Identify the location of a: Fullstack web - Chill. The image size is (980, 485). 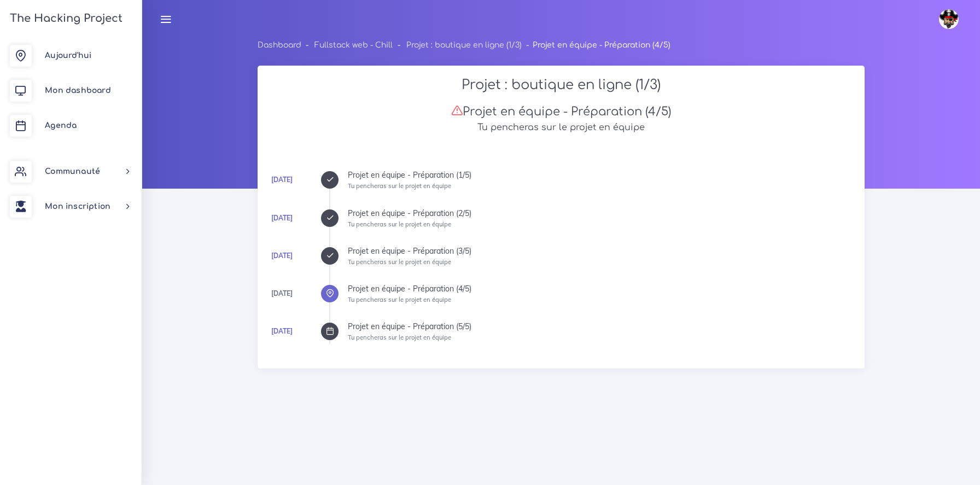
(353, 45).